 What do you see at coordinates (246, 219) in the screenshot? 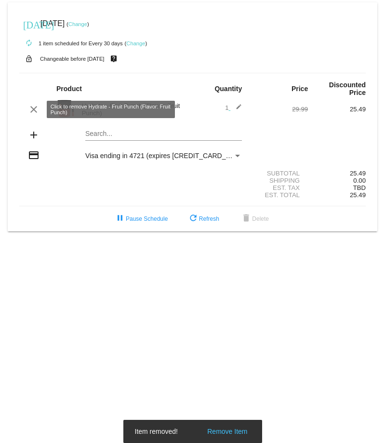
I see `mat-icon: delete` at bounding box center [246, 219].